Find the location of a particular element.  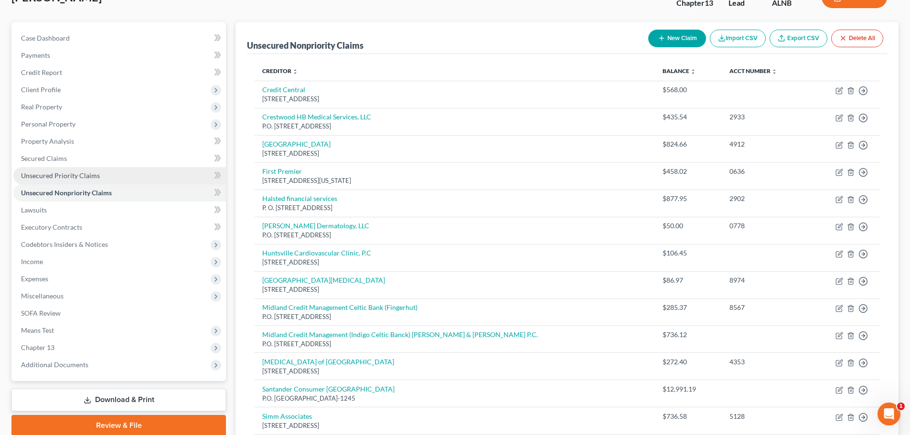

div: $272.40 is located at coordinates (688, 362).